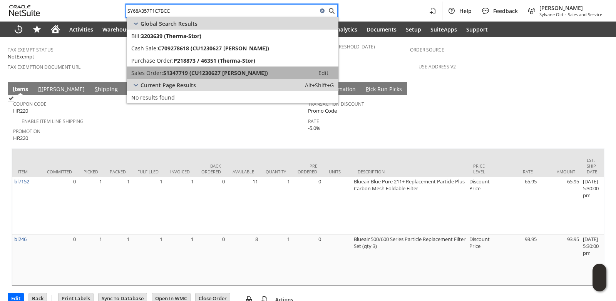 The image size is (616, 301). I want to click on span: Documents, so click(381, 29).